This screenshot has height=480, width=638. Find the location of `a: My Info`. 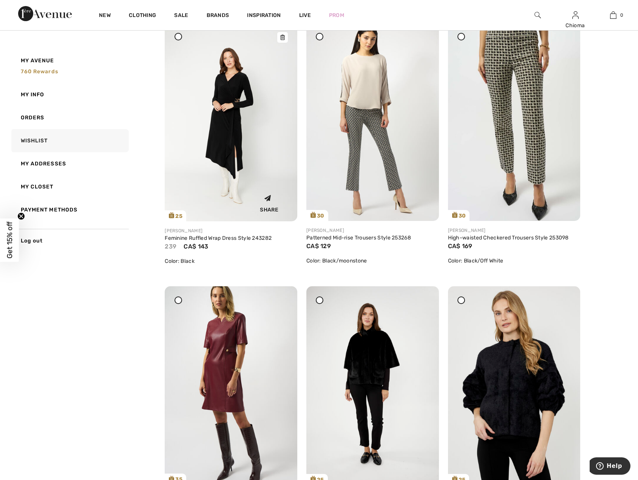

a: My Info is located at coordinates (69, 94).